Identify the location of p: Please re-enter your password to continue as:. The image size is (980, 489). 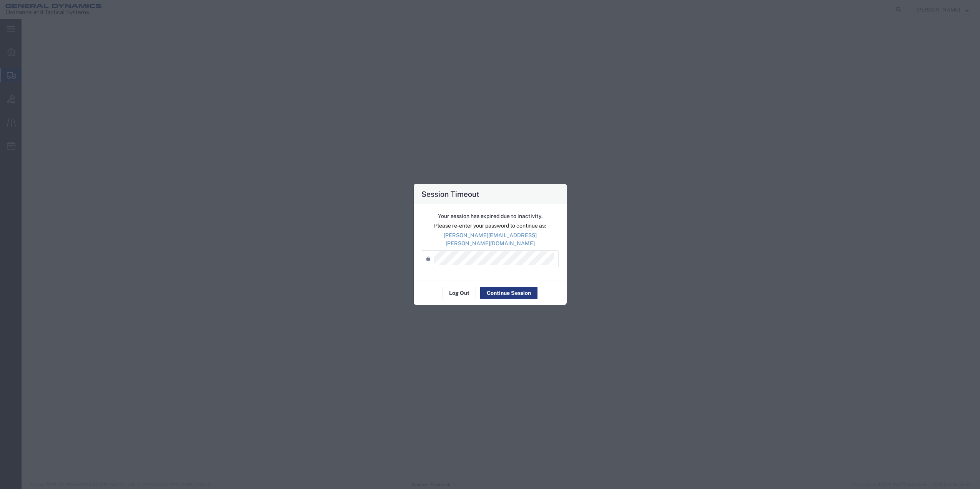
(490, 226).